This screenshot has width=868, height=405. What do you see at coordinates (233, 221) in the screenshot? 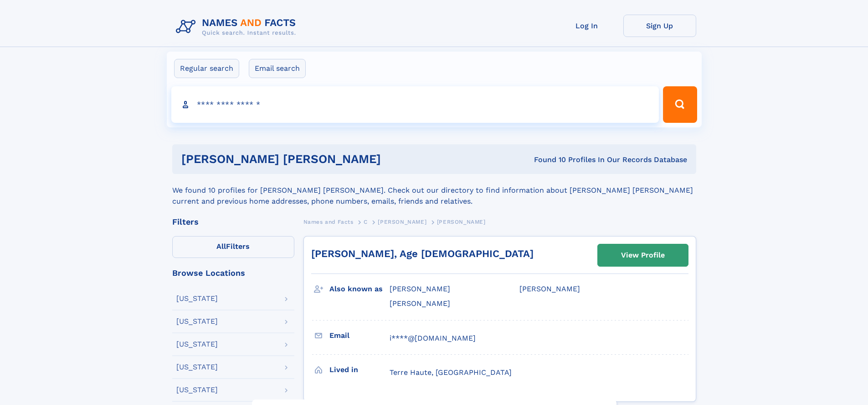
I see `div: Filters` at bounding box center [233, 221].